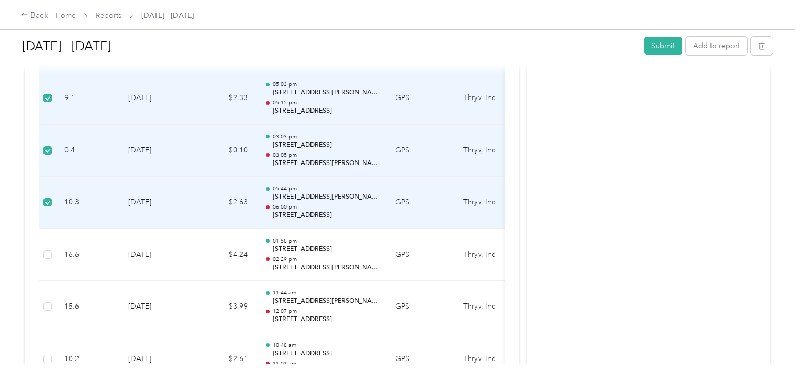  Describe the element at coordinates (326, 207) in the screenshot. I see `p: 06:00 pm` at that location.